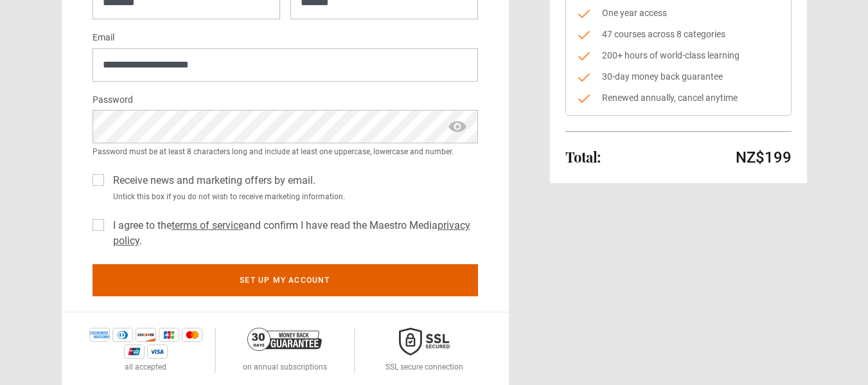 This screenshot has width=868, height=385. What do you see at coordinates (146, 335) in the screenshot?
I see `img: discover` at bounding box center [146, 335].